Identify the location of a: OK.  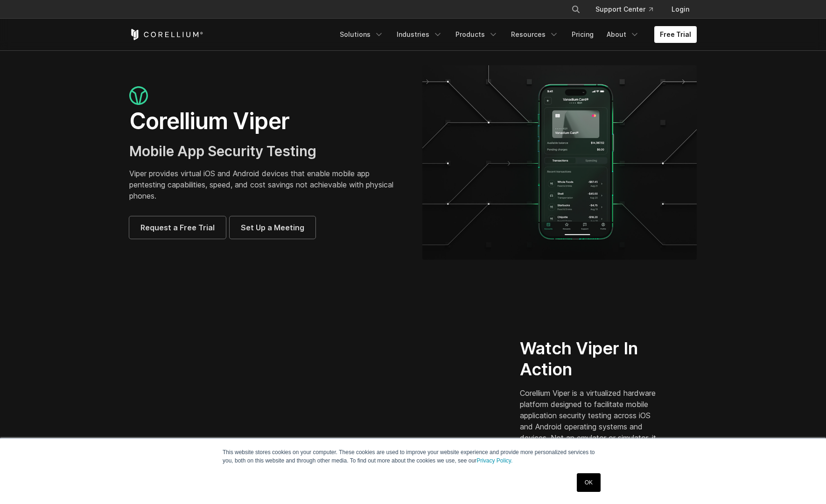
(588, 483).